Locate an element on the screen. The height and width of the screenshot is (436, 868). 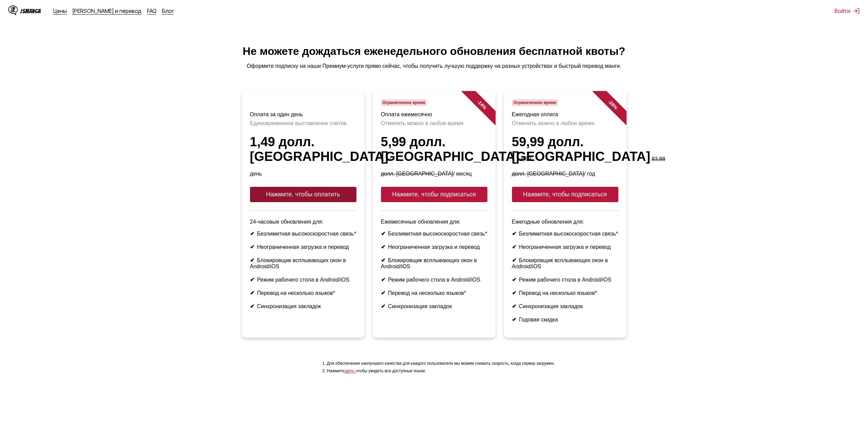
font: Нажмите, чтобы оплатить is located at coordinates (303, 194).